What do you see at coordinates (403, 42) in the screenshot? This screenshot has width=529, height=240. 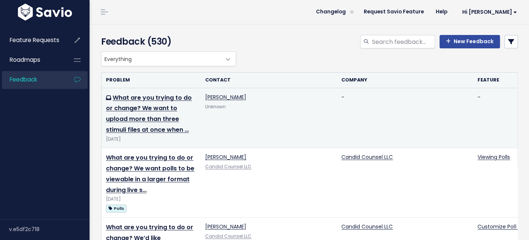 I see `input: Search feedback...` at bounding box center [403, 42].